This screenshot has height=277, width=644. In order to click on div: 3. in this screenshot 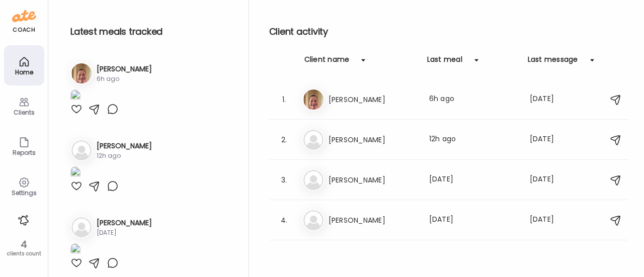, I will do `click(284, 180)`.